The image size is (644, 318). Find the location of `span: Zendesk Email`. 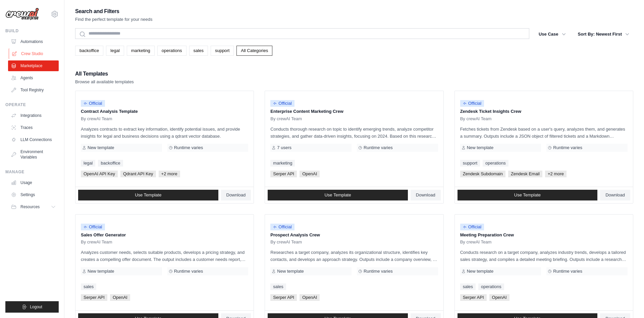

span: Zendesk Email is located at coordinates (525, 174).